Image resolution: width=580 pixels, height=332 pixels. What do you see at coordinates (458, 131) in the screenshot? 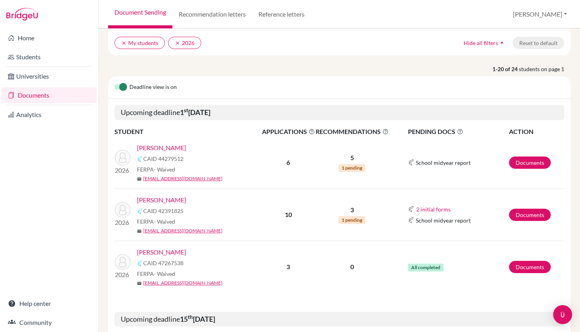
I see `span: PENDING DOCS` at bounding box center [458, 131].